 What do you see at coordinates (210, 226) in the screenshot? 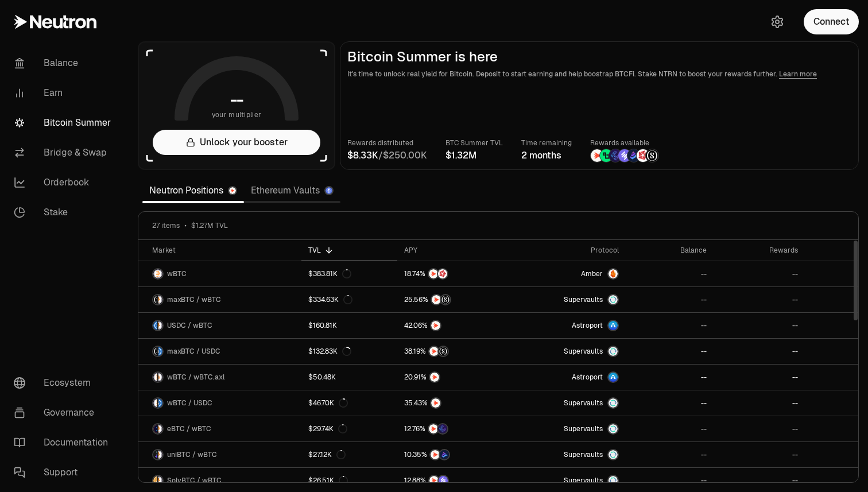
I see `span: $1.27M TVL` at bounding box center [210, 226].